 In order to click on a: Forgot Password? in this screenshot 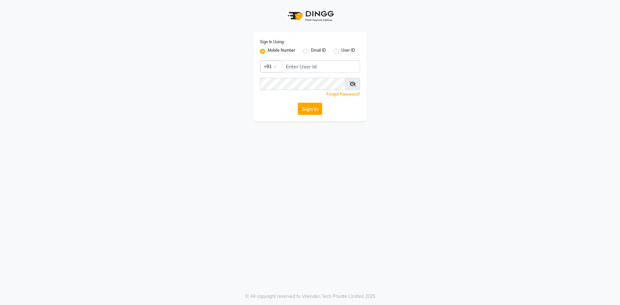, I will do `click(343, 94)`.